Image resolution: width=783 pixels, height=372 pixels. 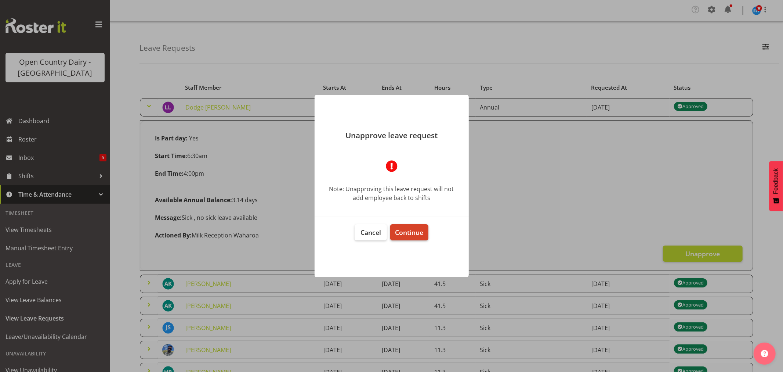 I want to click on button: Continue, so click(x=409, y=232).